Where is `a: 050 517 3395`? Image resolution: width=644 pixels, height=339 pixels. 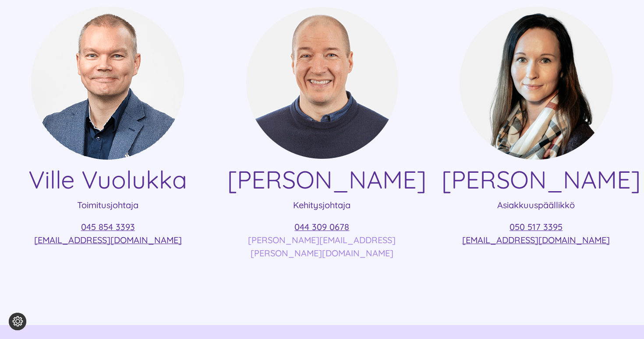
a: 050 517 3395 is located at coordinates (536, 227).